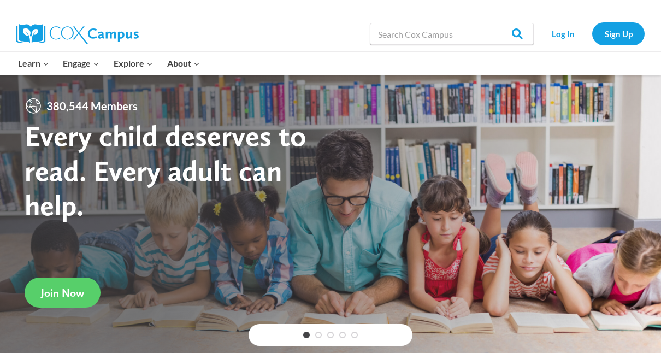 Image resolution: width=661 pixels, height=353 pixels. What do you see at coordinates (133, 63) in the screenshot?
I see `span: Explore` at bounding box center [133, 63].